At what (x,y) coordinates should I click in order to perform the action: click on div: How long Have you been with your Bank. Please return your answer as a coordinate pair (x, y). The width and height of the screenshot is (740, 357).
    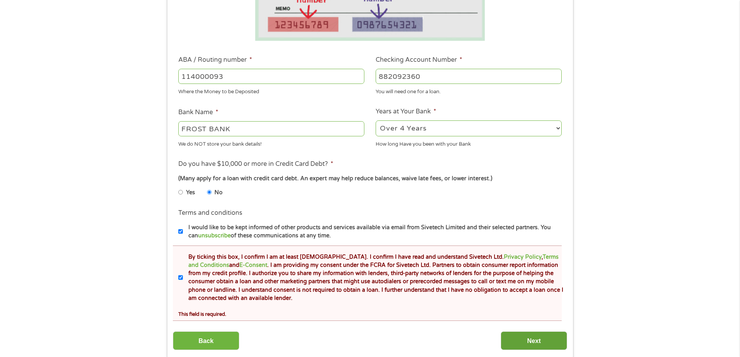
    Looking at the image, I should click on (468, 142).